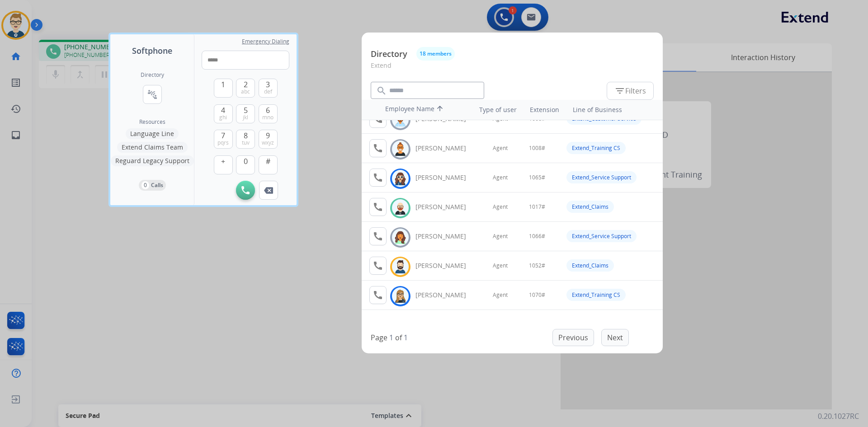 The height and width of the screenshot is (427, 868). Describe the element at coordinates (246, 139) in the screenshot. I see `button: 8tuv` at that location.